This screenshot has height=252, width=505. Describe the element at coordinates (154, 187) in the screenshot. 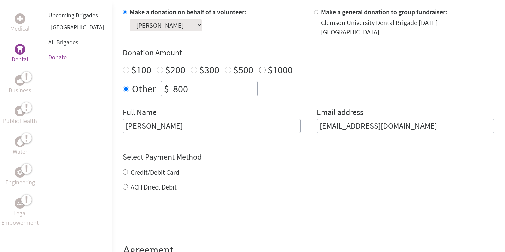

I see `label: ACH Direct Debit` at that location.